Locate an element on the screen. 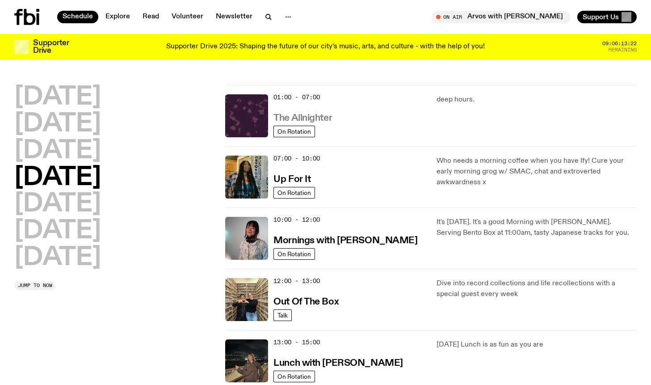  a: Schedule is located at coordinates (78, 17).